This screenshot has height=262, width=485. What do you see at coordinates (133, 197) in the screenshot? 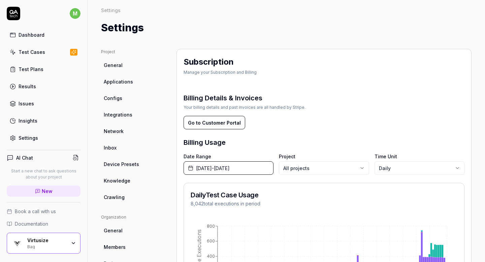
I see `a: Crawling` at bounding box center [133, 197].